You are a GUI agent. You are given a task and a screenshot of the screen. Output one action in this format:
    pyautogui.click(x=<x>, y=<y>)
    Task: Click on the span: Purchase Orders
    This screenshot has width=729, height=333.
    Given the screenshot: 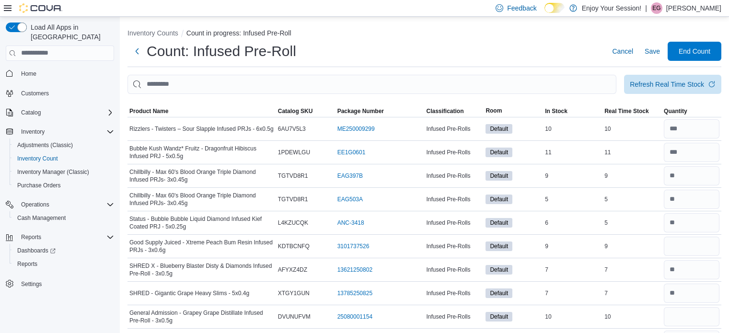 What is the action you would take?
    pyautogui.click(x=64, y=185)
    